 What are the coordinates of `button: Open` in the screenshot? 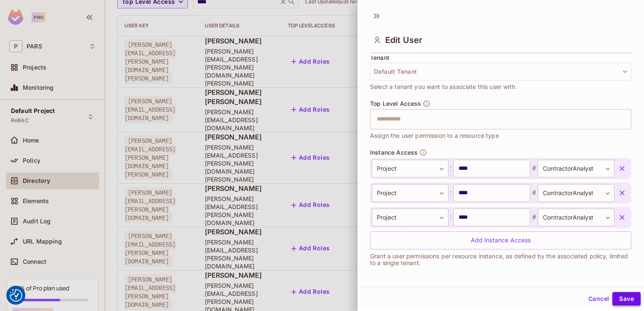 It's located at (627, 118).